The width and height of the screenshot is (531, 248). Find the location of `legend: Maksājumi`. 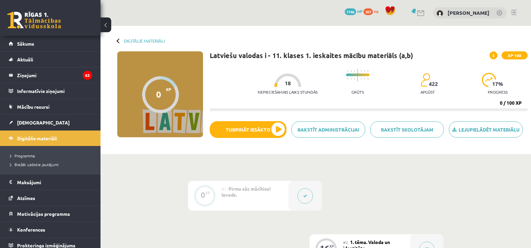

legend: Maksājumi is located at coordinates (55, 182).